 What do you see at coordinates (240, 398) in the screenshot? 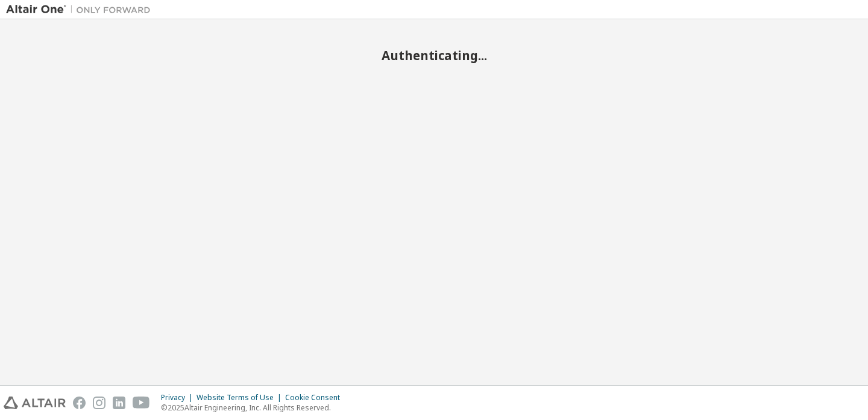
I see `div: Website Terms of Use` at bounding box center [240, 398].